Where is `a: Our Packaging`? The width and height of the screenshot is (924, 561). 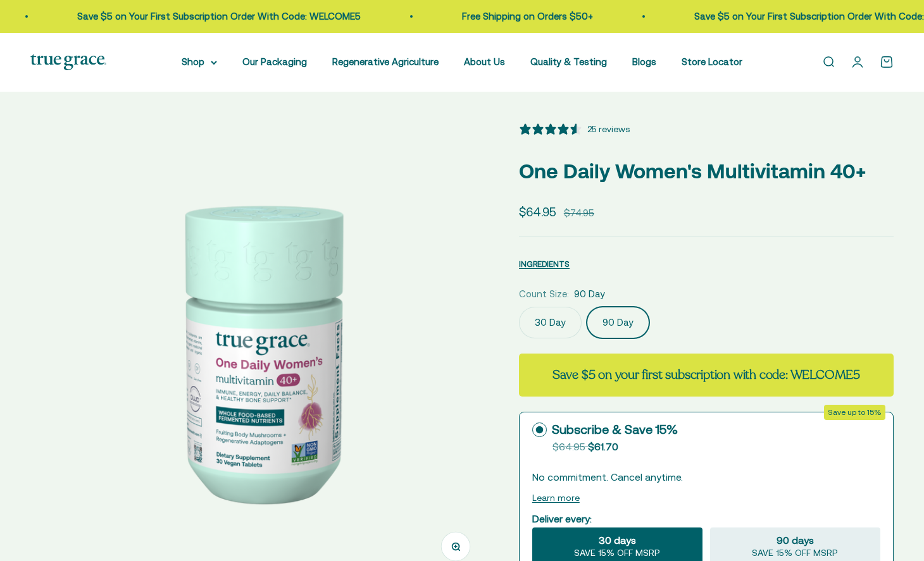
a: Our Packaging is located at coordinates (275, 61).